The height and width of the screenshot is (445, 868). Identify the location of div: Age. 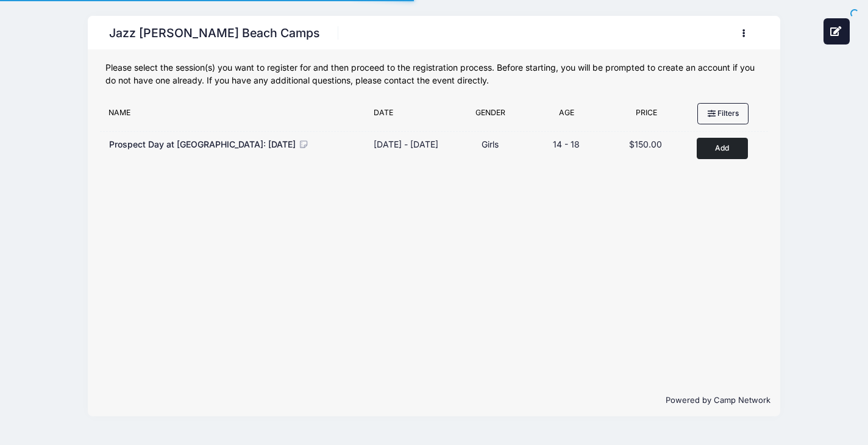
(567, 116).